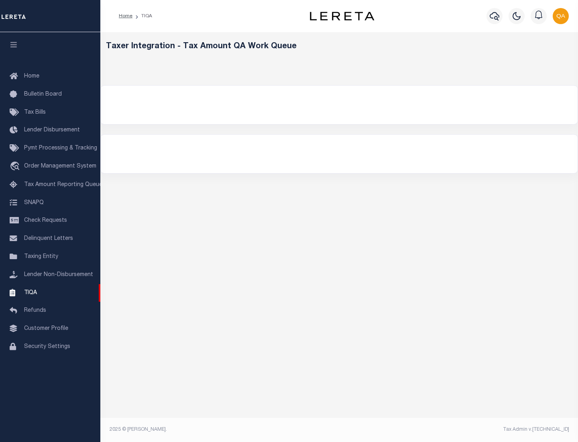 The height and width of the screenshot is (442, 578). What do you see at coordinates (35, 310) in the screenshot?
I see `span: Refunds` at bounding box center [35, 310].